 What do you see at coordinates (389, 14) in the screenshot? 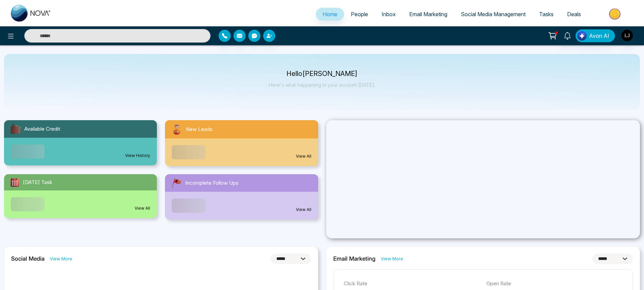
I see `span: Inbox` at bounding box center [389, 14].